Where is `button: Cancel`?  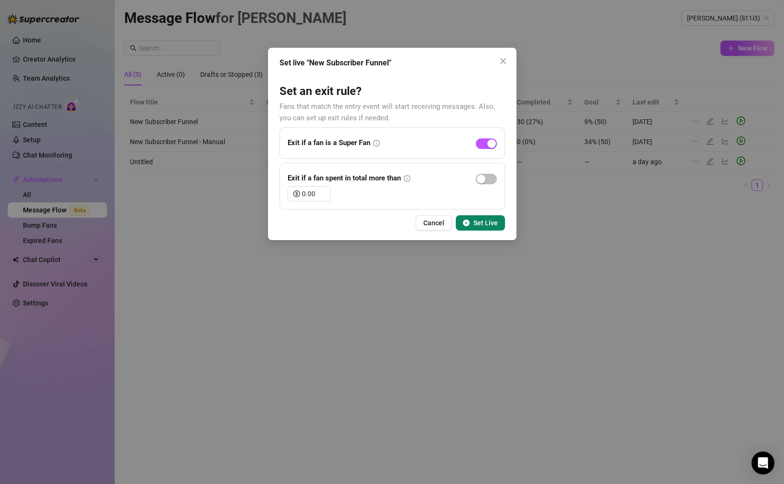
button: Cancel is located at coordinates (434, 223).